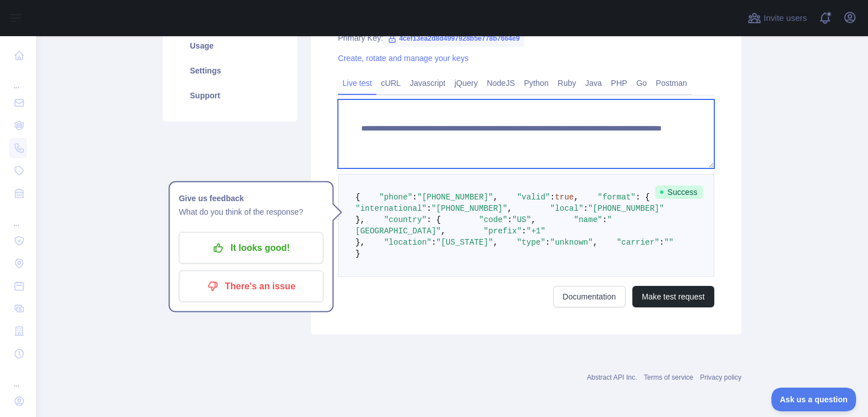 The height and width of the screenshot is (417, 868). Describe the element at coordinates (251, 286) in the screenshot. I see `button: There's an issue` at that location.